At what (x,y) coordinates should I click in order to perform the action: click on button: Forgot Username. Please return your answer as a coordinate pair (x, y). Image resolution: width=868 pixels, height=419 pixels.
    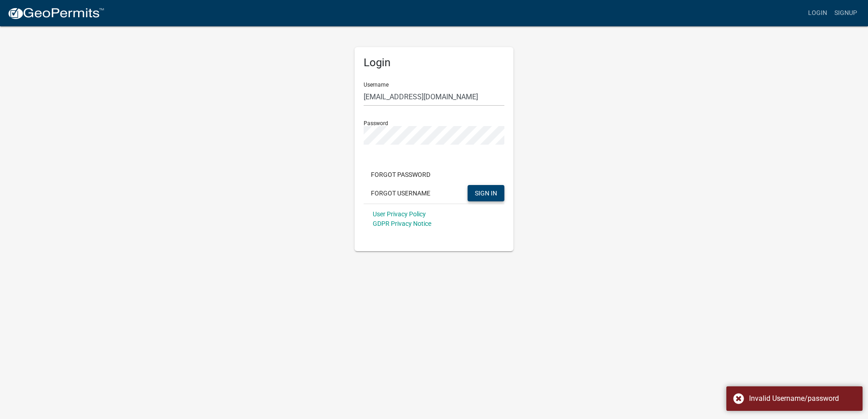
    Looking at the image, I should click on (400, 193).